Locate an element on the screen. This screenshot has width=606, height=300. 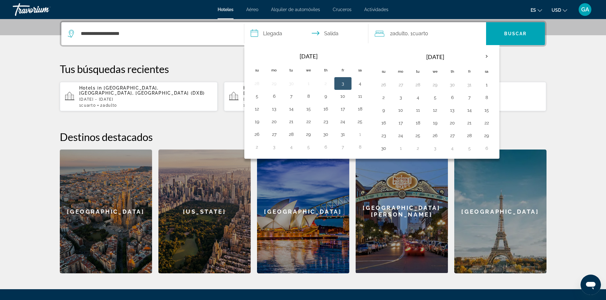
span: GA is located at coordinates (585, 10).